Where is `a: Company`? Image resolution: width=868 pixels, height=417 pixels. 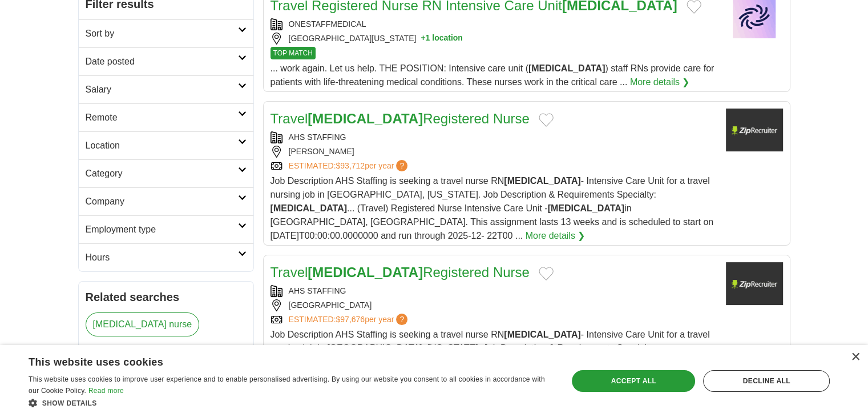
a: Company is located at coordinates (166, 201).